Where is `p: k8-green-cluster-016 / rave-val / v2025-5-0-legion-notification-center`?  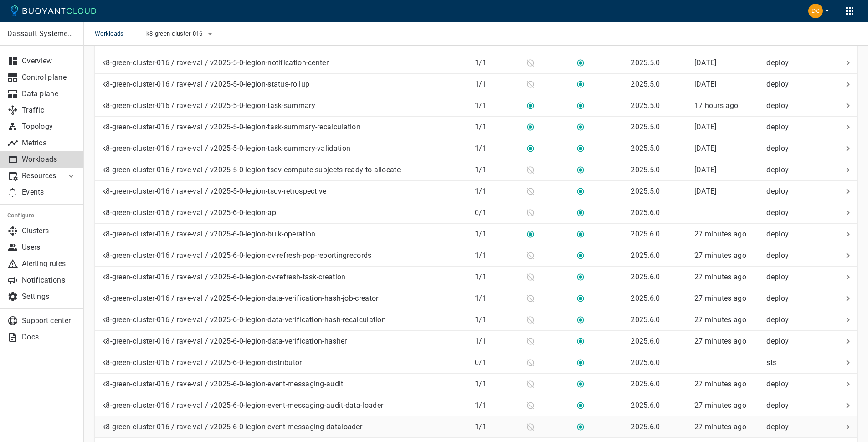
p: k8-green-cluster-016 / rave-val / v2025-5-0-legion-notification-center is located at coordinates (215, 63).